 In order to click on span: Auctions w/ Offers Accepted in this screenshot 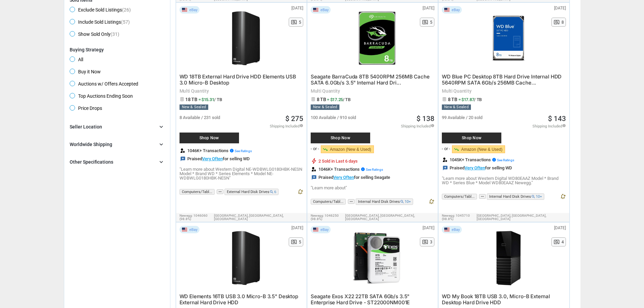, I will do `click(104, 85)`.